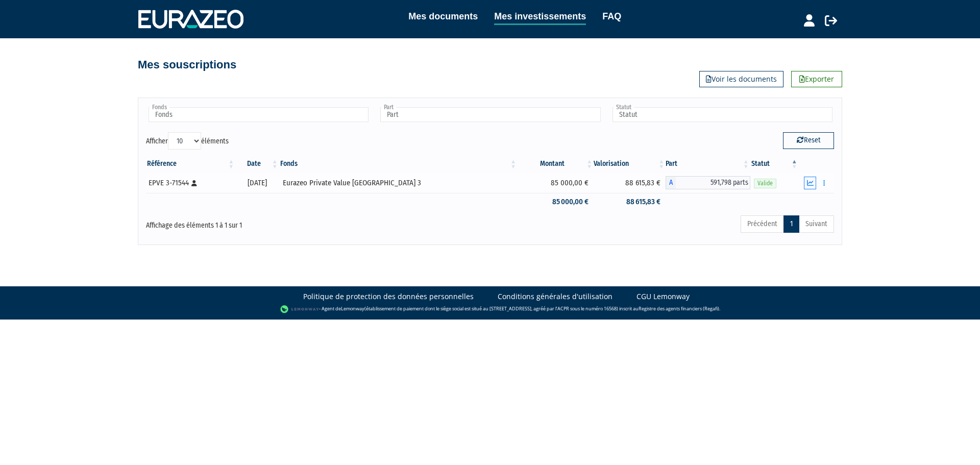 Image resolution: width=980 pixels, height=465 pixels. Describe the element at coordinates (191, 19) in the screenshot. I see `img: 1732889491-logotype_eurazeo_blanc_rvb.png` at that location.